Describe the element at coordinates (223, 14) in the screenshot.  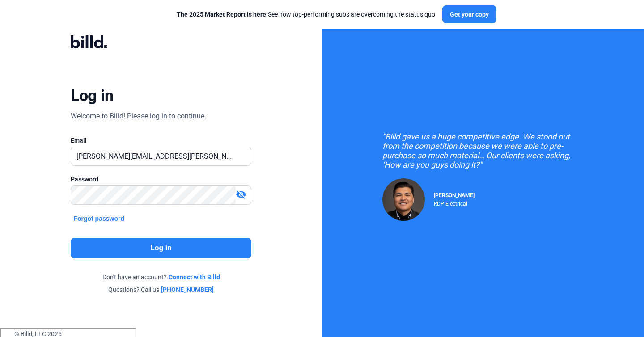
I see `span: The 2025 Market Report is here:` at that location.